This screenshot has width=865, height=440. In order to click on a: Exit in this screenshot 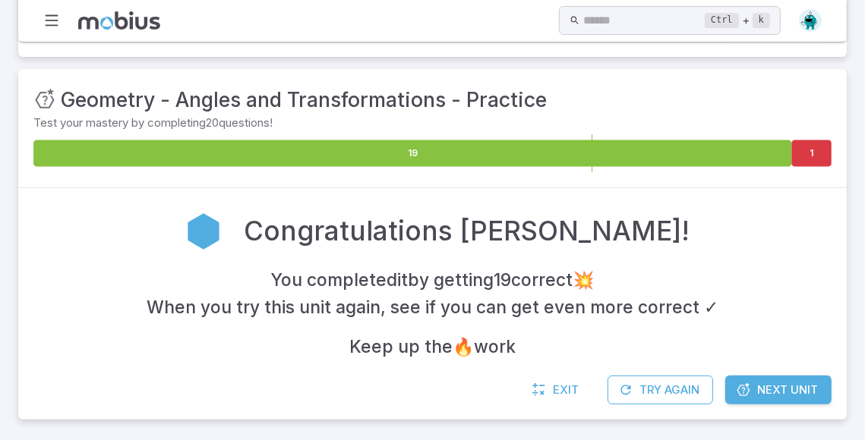, I will do `click(556, 390)`.